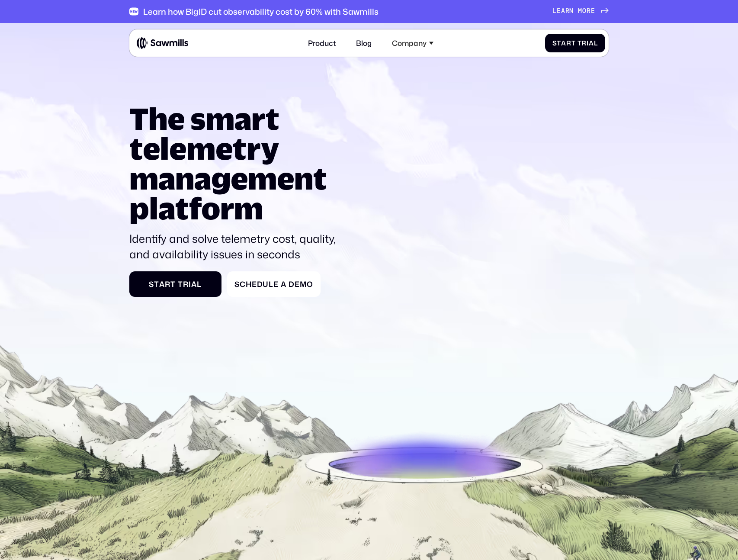 The image size is (738, 560). I want to click on div: Learn how BigID cut observability cost by 60% with Sawmills, so click(261, 12).